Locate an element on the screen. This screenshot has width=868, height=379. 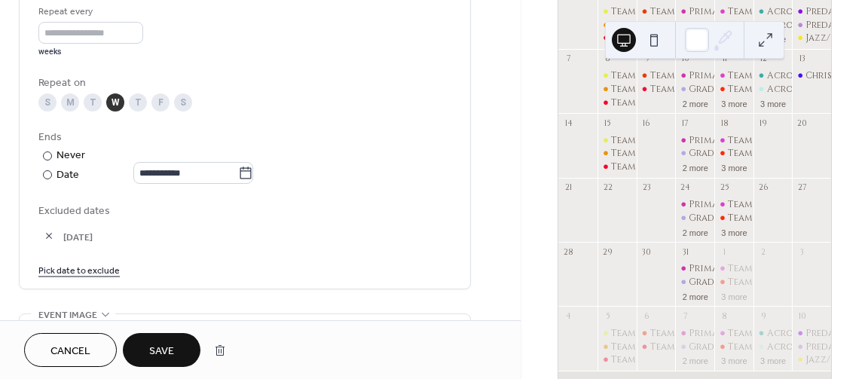
div: 31 is located at coordinates (685, 252).